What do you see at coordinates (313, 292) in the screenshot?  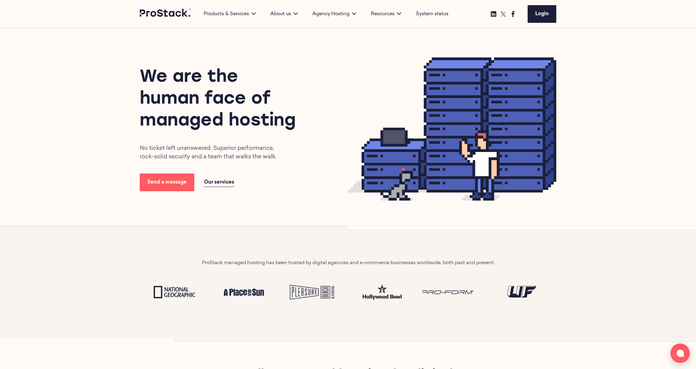 I see `img: Pleasure Beach Logo` at bounding box center [313, 292].